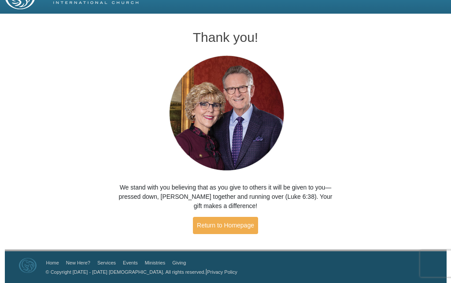 This screenshot has height=283, width=451. What do you see at coordinates (226, 113) in the screenshot?
I see `img: Pastors George and Terri Pearsons` at bounding box center [226, 113].